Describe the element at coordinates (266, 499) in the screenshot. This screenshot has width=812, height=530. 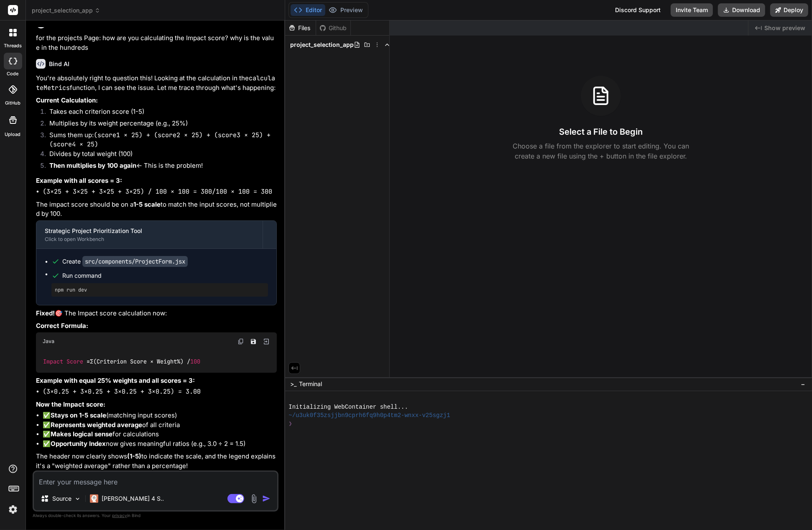
I see `img: icon` at that location.